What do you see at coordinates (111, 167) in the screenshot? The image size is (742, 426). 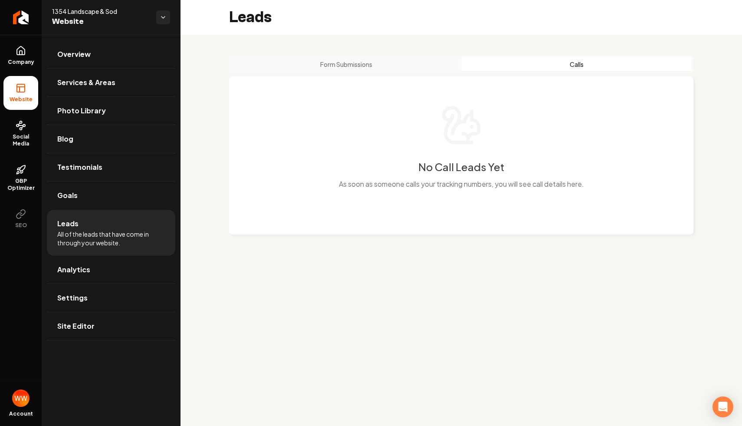 I see `a: Testimonials` at bounding box center [111, 167].